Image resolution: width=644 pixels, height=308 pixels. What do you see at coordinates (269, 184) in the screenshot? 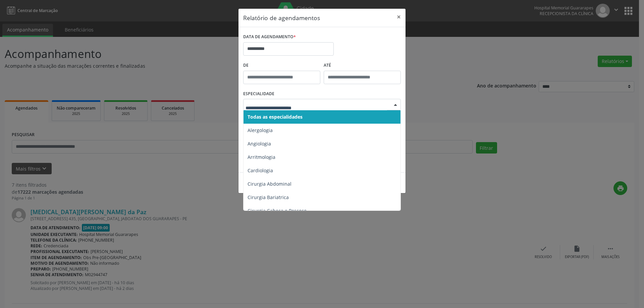
I see `span: Cirurgia Abdominal` at bounding box center [269, 184].